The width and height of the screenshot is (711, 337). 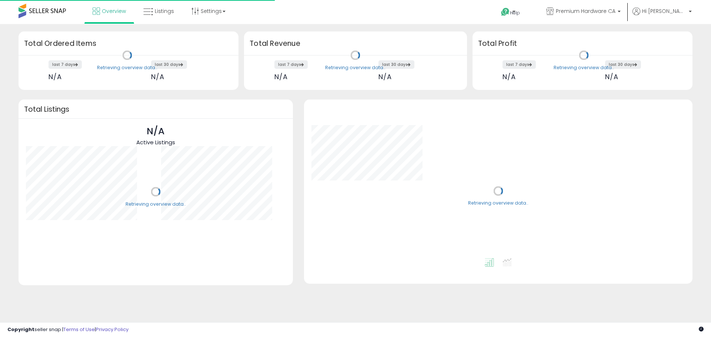 I want to click on a: Help, so click(x=514, y=13).